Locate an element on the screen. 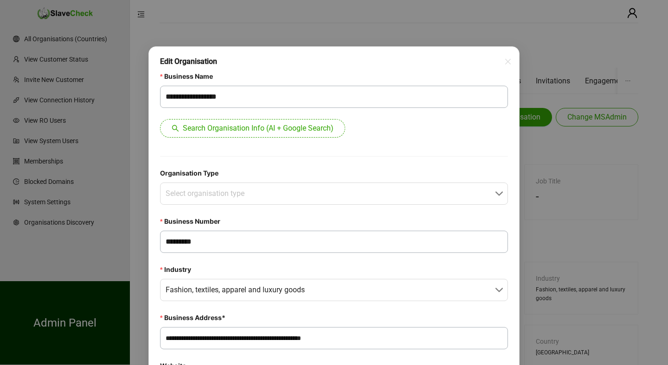 The width and height of the screenshot is (668, 365). label: Business Address* is located at coordinates (196, 318).